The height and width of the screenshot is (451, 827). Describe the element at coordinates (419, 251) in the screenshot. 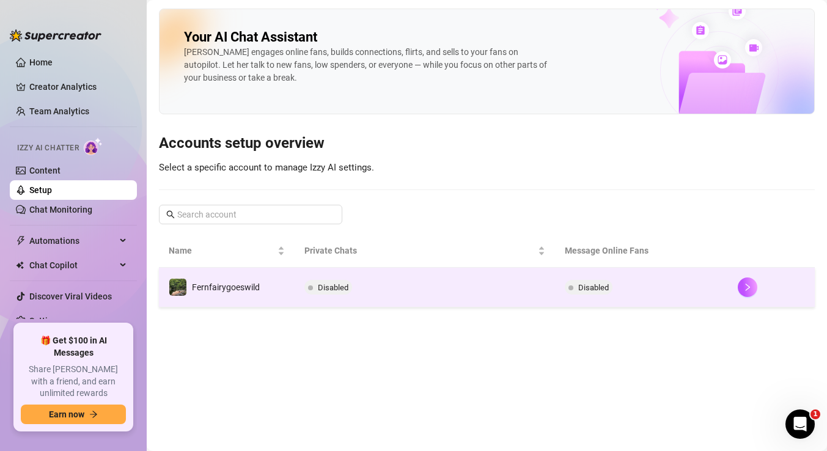

I see `span: Private Chats` at that location.